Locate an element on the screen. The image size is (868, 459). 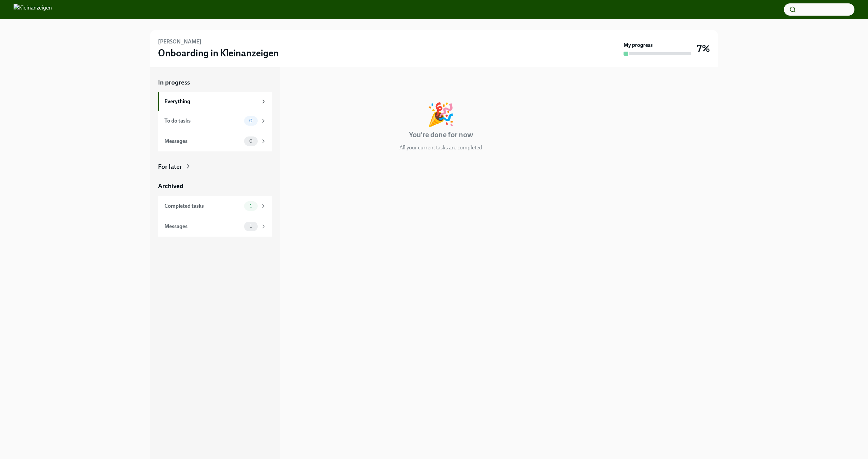
a: To do tasks0 is located at coordinates (215, 121).